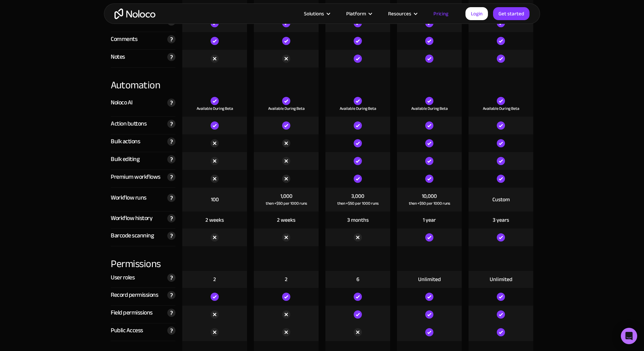 The width and height of the screenshot is (644, 351). Describe the element at coordinates (122, 103) in the screenshot. I see `div: Noloco AI` at that location.